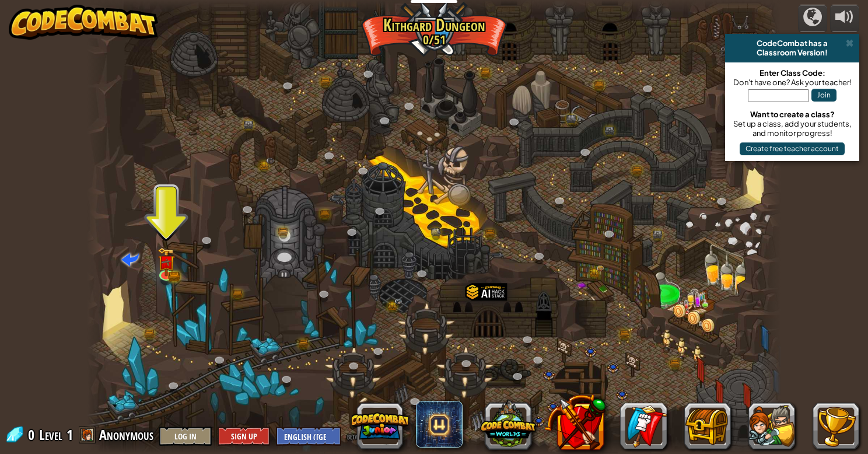 The image size is (868, 454). What do you see at coordinates (792, 52) in the screenshot?
I see `div: Classroom Version!` at bounding box center [792, 52].